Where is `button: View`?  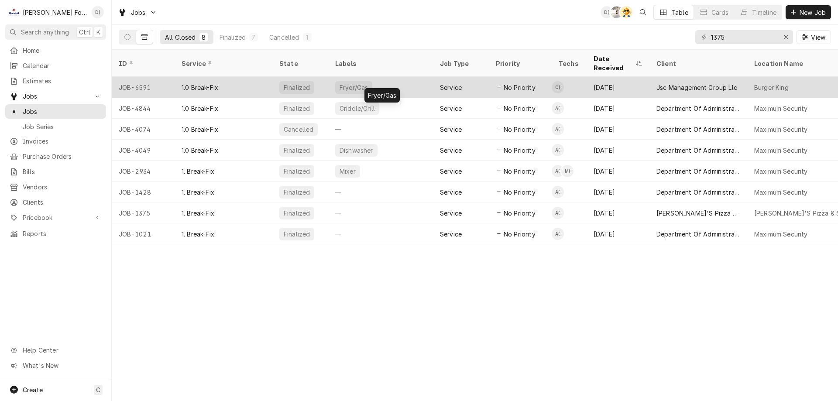
button: View is located at coordinates (814, 37).